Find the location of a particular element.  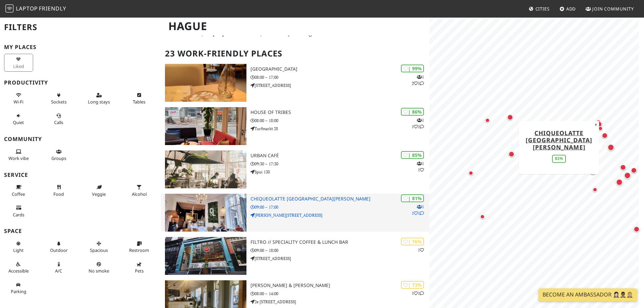

p: 1 2 1 is located at coordinates (418, 80).